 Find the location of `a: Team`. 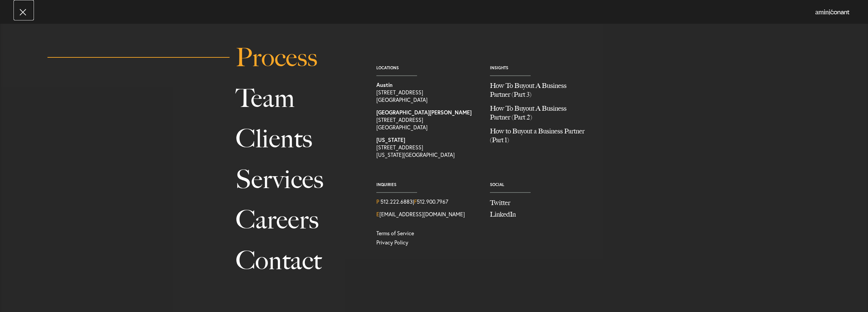

a: Team is located at coordinates (299, 98).